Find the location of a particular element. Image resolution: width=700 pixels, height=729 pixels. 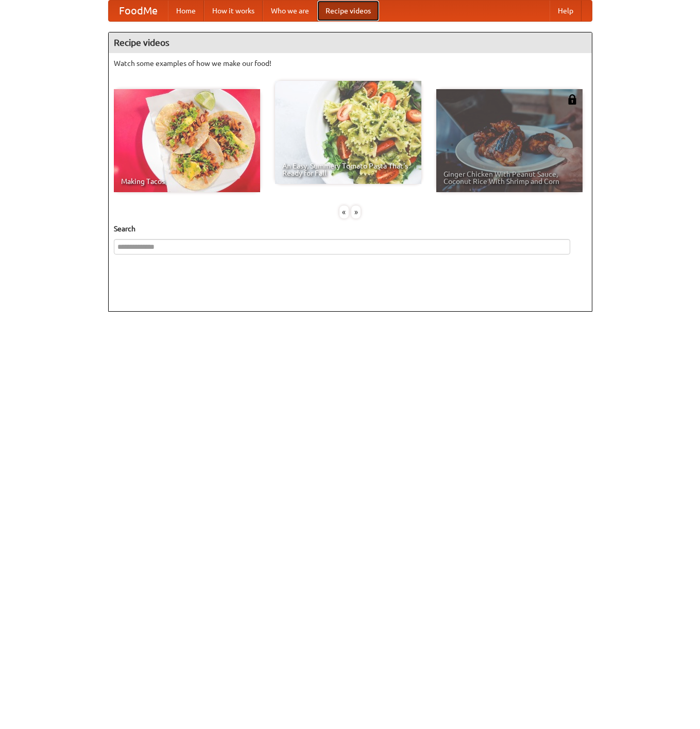

a: Making Tacos is located at coordinates (187, 140).